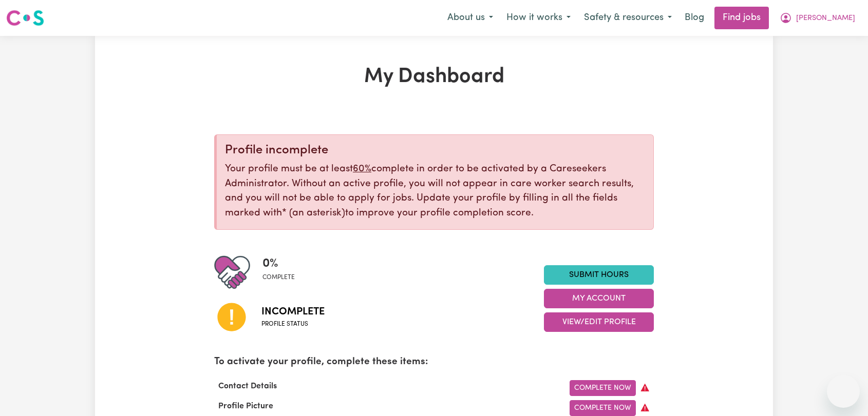 Image resolution: width=868 pixels, height=416 pixels. I want to click on img: Careseekers logo, so click(25, 18).